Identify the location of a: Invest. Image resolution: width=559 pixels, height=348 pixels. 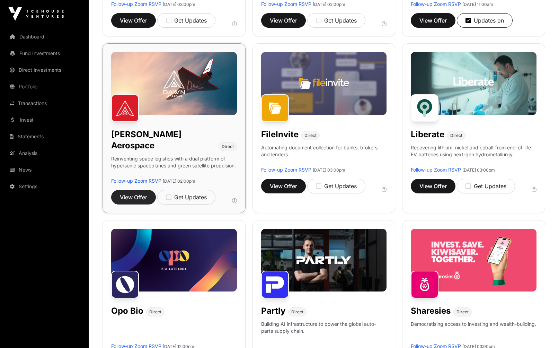
(44, 120).